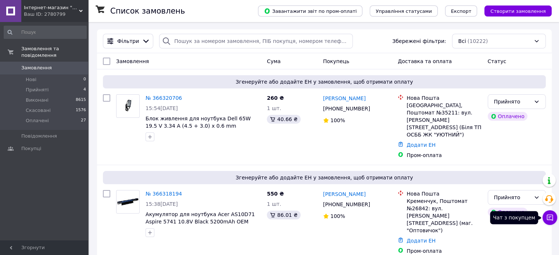  Describe the element at coordinates (163, 98) in the screenshot. I see `a: № 366320706` at that location.